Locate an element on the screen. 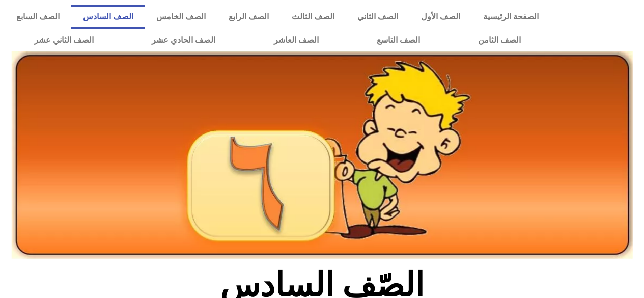  a: الصف الرابع is located at coordinates (248, 17).